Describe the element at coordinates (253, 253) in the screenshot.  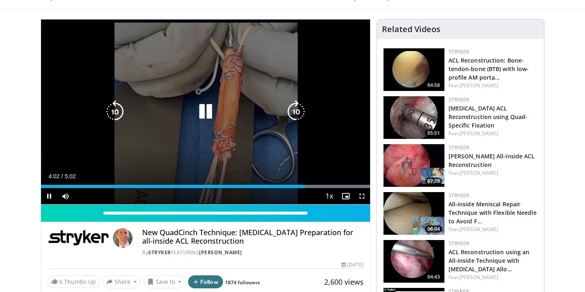
I see `div: By FEATURING` at that location.